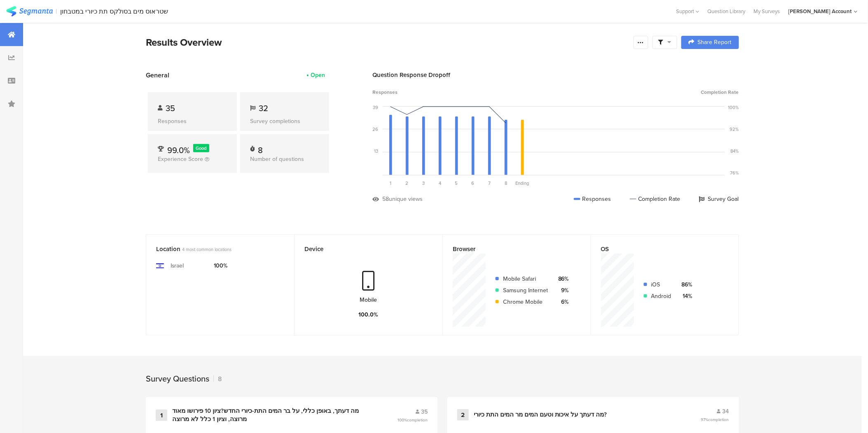 Image resolution: width=868 pixels, height=433 pixels. Describe the element at coordinates (472, 183) in the screenshot. I see `span: 6` at that location.